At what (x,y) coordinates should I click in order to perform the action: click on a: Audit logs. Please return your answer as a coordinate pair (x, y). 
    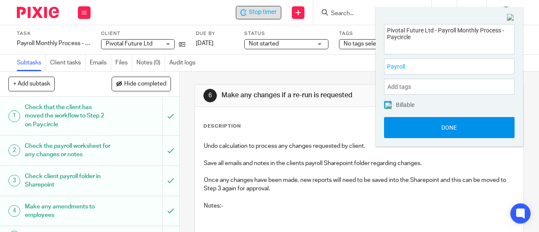
    Looking at the image, I should click on (185, 63).